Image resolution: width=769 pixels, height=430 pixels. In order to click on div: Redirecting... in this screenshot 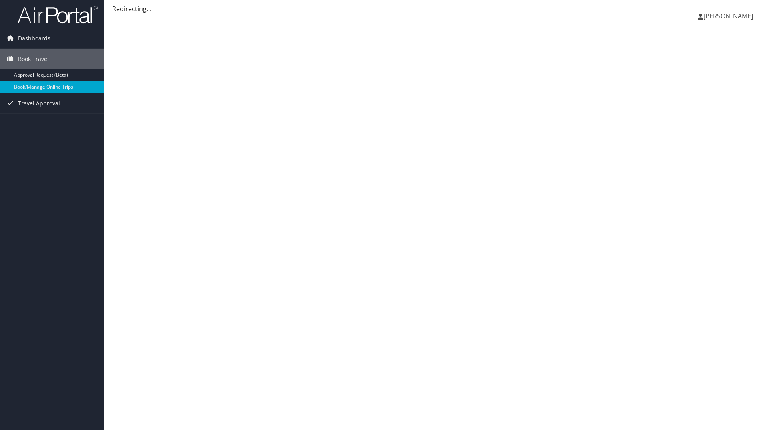, I will do `click(436, 9)`.